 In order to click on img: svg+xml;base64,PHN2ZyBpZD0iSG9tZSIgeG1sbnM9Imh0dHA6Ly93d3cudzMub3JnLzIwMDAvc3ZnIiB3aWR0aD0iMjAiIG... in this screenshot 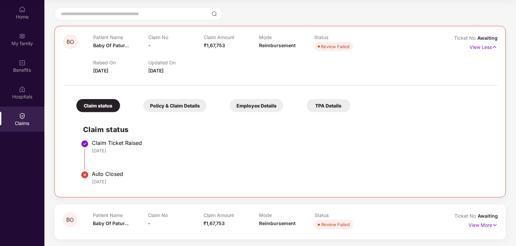, I will do `click(22, 9)`.